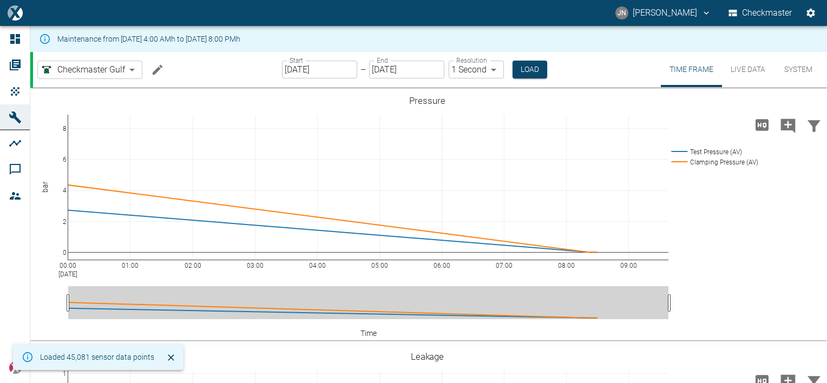  What do you see at coordinates (158, 70) in the screenshot?
I see `button: Edit machine` at bounding box center [158, 70].